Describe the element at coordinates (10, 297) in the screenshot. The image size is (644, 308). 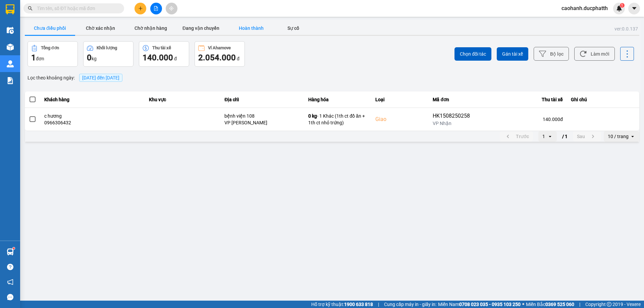
I see `span: message` at that location.